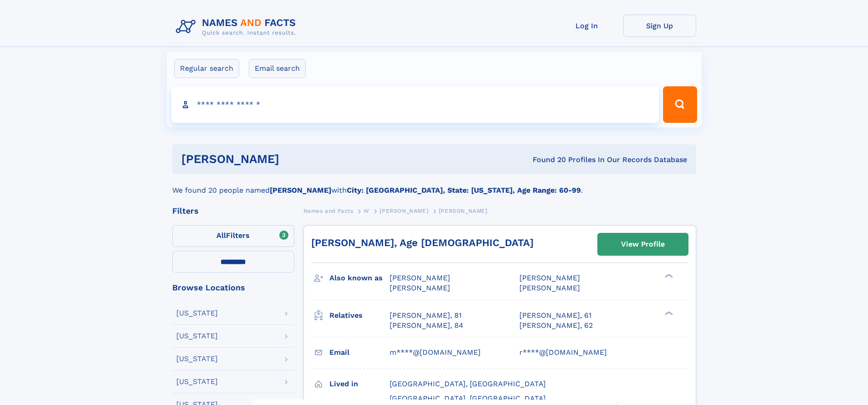 The image size is (868, 405). What do you see at coordinates (329, 211) in the screenshot?
I see `a: Names and Facts` at bounding box center [329, 211].